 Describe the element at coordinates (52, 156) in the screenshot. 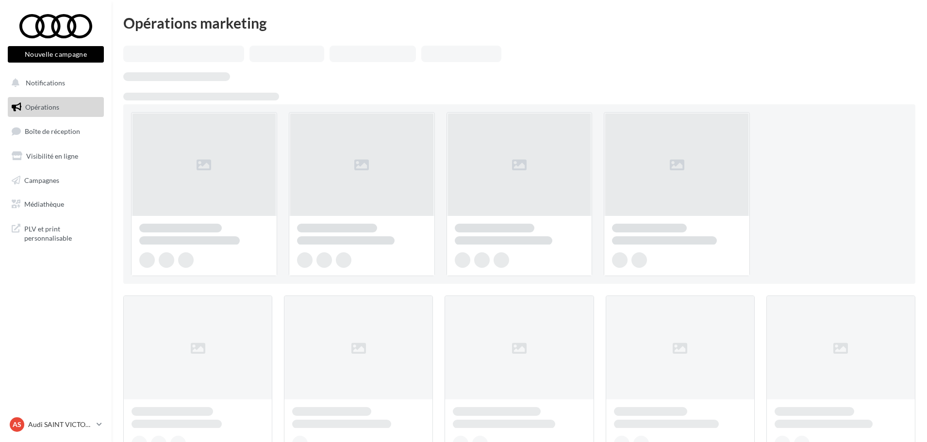

I see `span: Visibilité en ligne` at that location.